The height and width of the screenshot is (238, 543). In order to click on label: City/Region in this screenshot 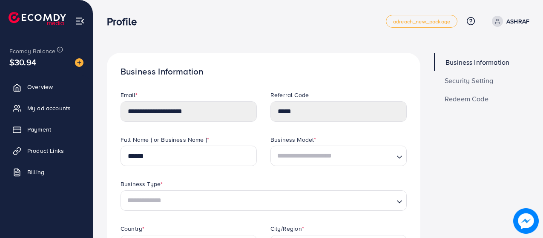, I will do `click(287, 229)`.